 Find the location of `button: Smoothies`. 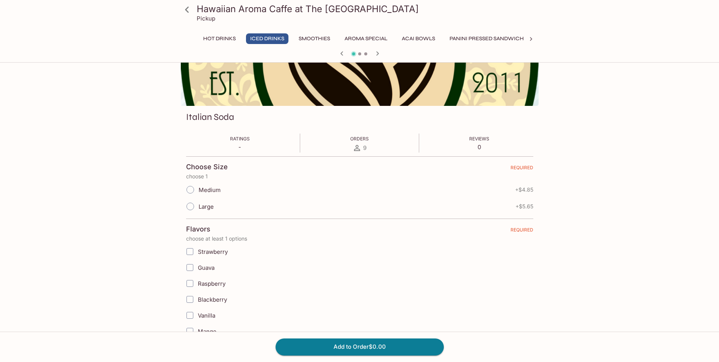

button: Smoothies is located at coordinates (314, 39).